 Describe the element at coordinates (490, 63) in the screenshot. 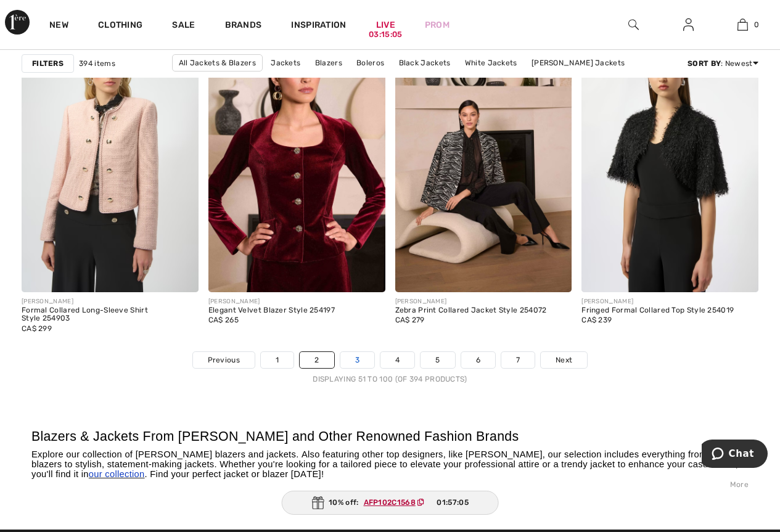

I see `a: White Jackets` at that location.